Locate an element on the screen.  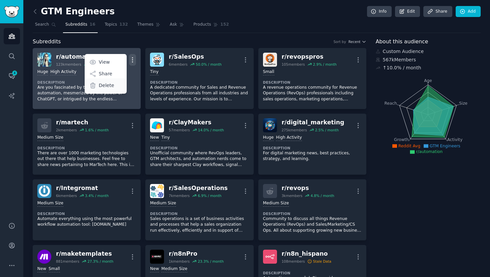
span: Ask is located at coordinates (173, 25).